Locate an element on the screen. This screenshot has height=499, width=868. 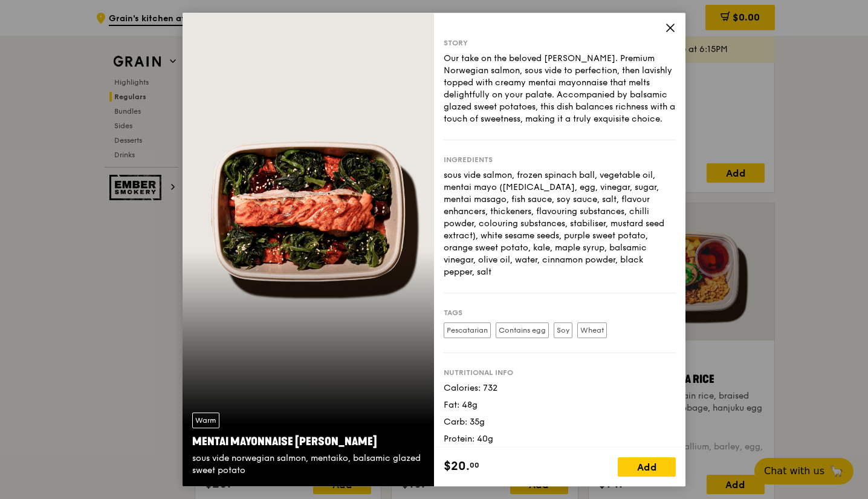
div: Fat: 48g is located at coordinates (560, 405).